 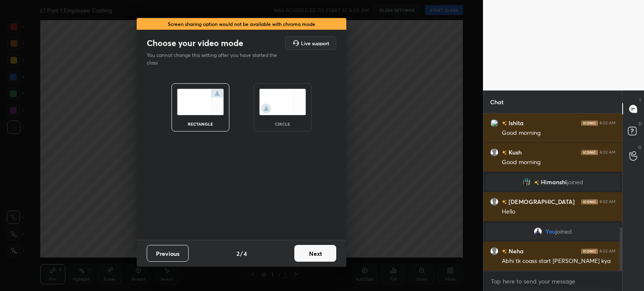 What do you see at coordinates (640, 147) in the screenshot?
I see `p: G` at bounding box center [640, 147].